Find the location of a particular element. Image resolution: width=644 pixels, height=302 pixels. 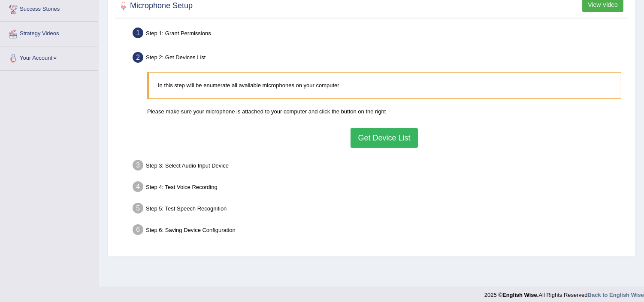

div: Step 4: Test Voice Recording is located at coordinates (380, 188).